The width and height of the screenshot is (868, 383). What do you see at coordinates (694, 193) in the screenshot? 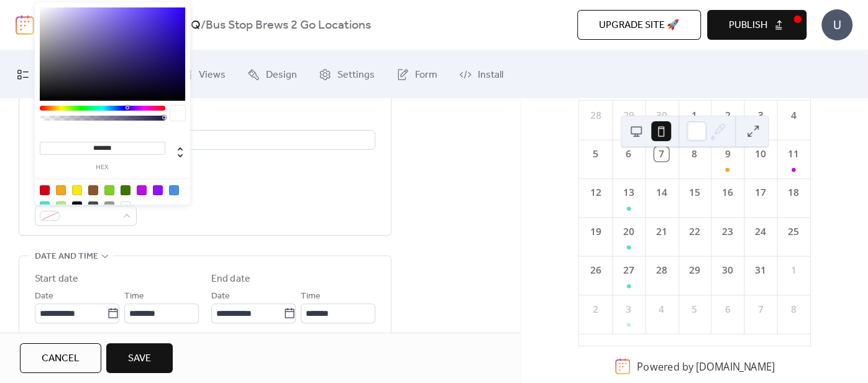
I see `div: 15` at bounding box center [694, 193].